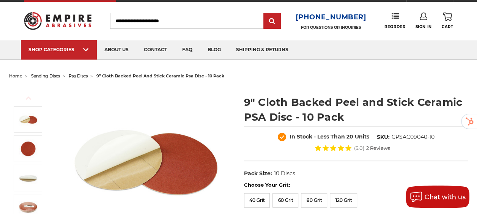 This screenshot has width=477, height=214. Describe the element at coordinates (395, 20) in the screenshot. I see `a: Reorder` at that location.